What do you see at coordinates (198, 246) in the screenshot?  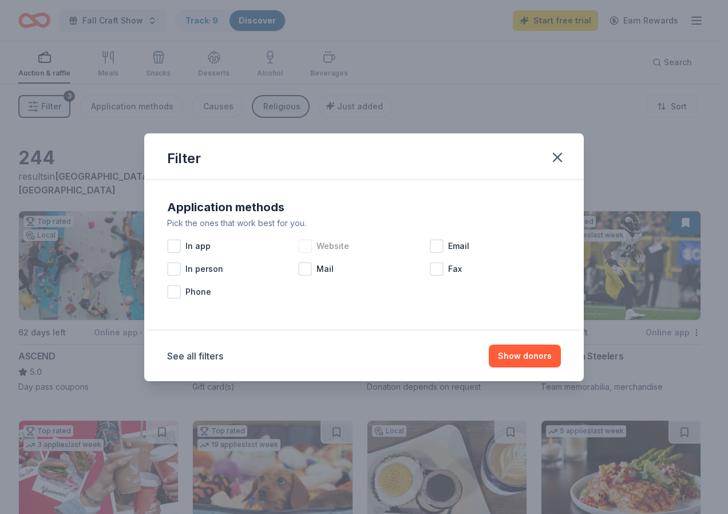 I see `span: In app` at bounding box center [198, 246].